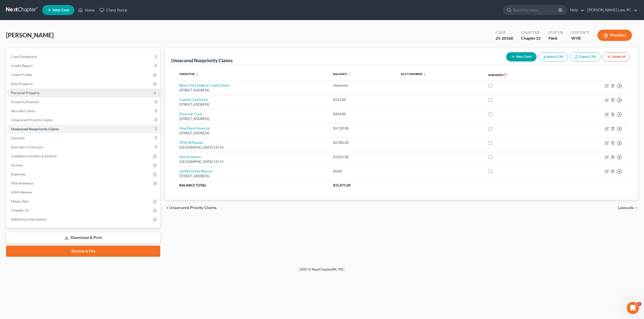  Describe the element at coordinates (363, 157) in the screenshot. I see `div: $1,821.00` at that location.